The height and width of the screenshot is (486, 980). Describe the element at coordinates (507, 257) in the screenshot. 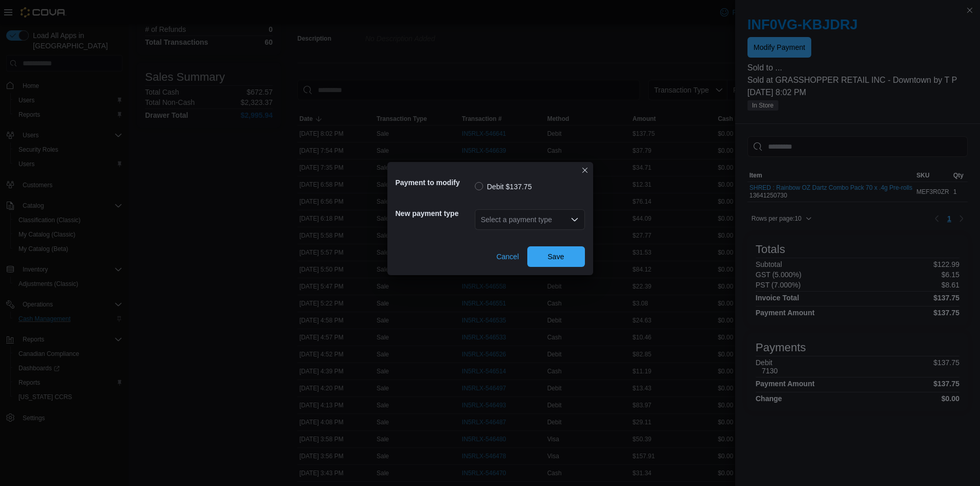

I see `span: Cancel` at that location.